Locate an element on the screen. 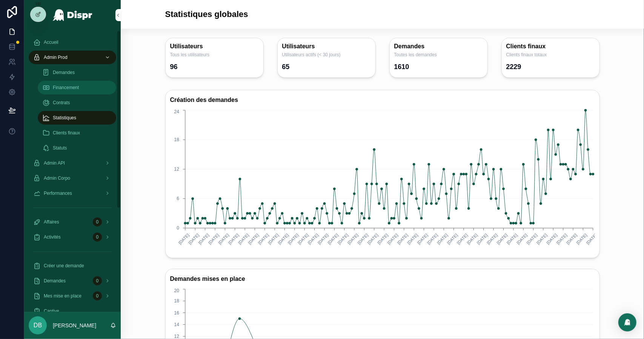  tspan: 12 is located at coordinates (177, 336).